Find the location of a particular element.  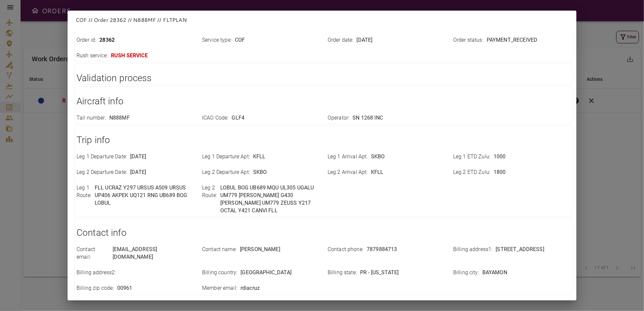

p: Leg 2 ETD Zulu : is located at coordinates (472, 172).